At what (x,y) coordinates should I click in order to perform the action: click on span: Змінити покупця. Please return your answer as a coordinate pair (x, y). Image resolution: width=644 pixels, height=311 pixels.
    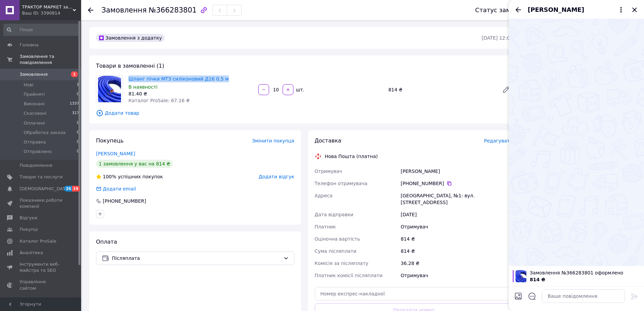
    Looking at the image, I should click on (273, 141).